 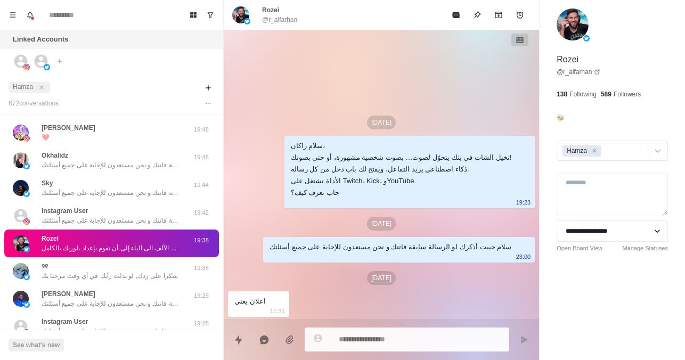 I want to click on span: Hamza, so click(x=23, y=87).